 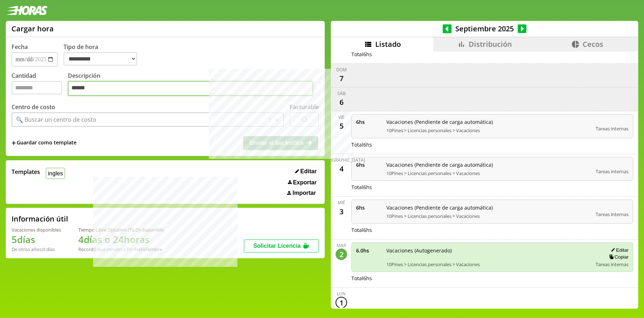 I want to click on div: Tiempo Libre Optativo (TiLO) disponible, so click(x=121, y=230).